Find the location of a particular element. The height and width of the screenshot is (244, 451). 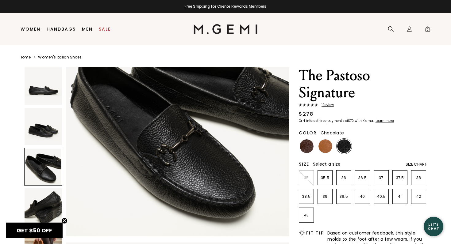

img: Tan is located at coordinates (325, 146).